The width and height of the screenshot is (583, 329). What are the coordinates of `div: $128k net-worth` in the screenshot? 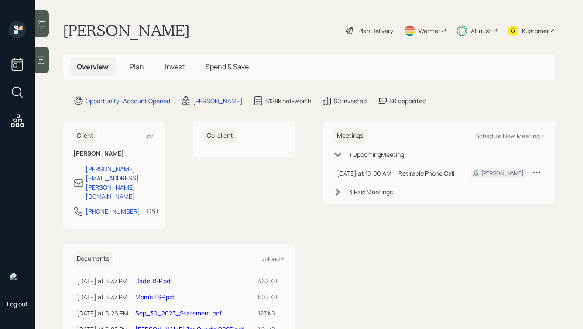 It's located at (288, 101).